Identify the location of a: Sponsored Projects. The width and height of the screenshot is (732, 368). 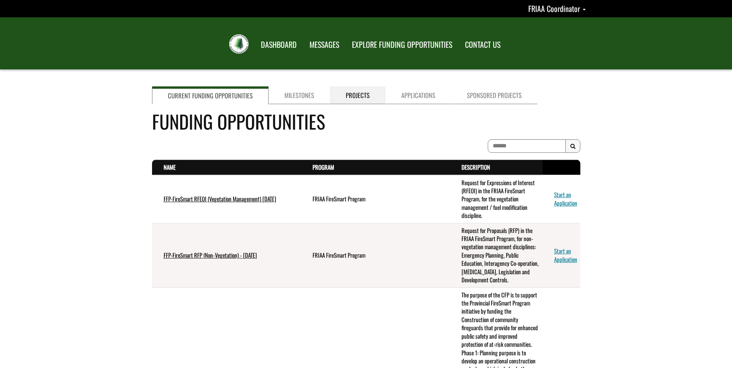
(494, 95).